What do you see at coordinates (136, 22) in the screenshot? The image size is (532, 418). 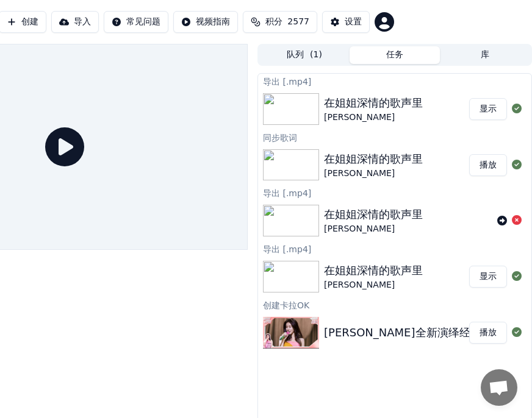 I see `button: 常见问题` at bounding box center [136, 22].